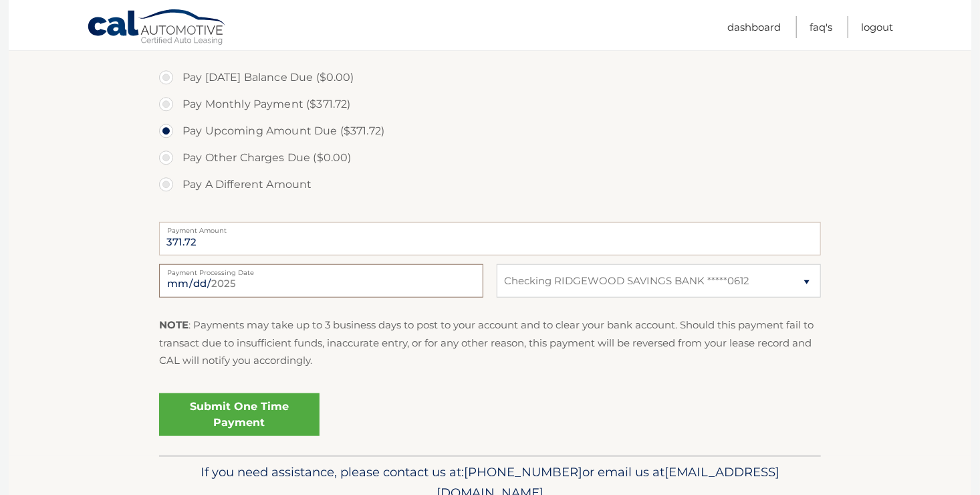  I want to click on a: Submit One Time Payment, so click(240, 414).